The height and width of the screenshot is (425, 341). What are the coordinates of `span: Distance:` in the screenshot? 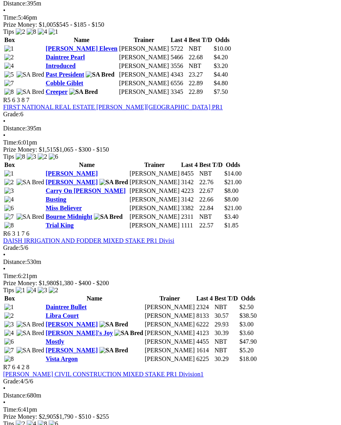 It's located at (15, 261).